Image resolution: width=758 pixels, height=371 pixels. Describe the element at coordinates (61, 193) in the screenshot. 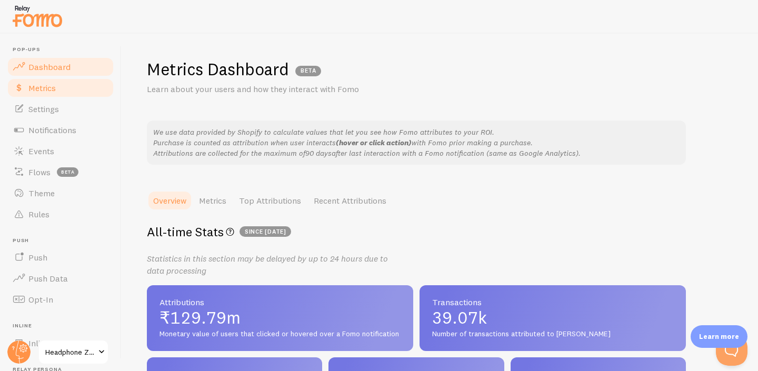

I see `a: Theme` at that location.